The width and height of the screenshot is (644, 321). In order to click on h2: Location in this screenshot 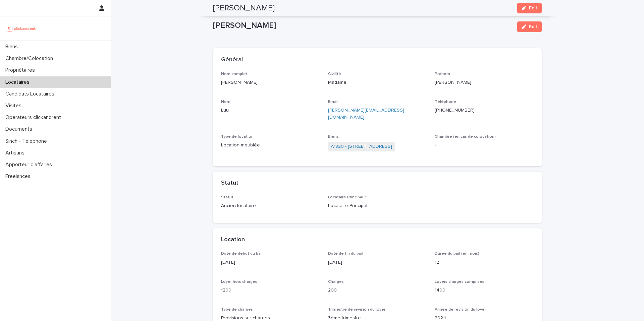, I will do `click(233, 240)`.